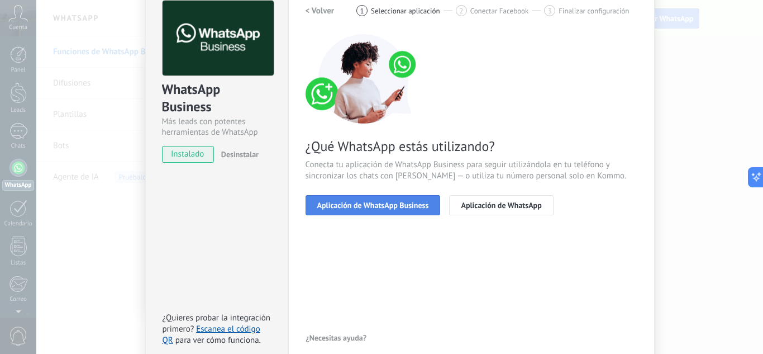 This screenshot has height=354, width=763. What do you see at coordinates (406, 11) in the screenshot?
I see `span: Seleccionar aplicación` at bounding box center [406, 11].